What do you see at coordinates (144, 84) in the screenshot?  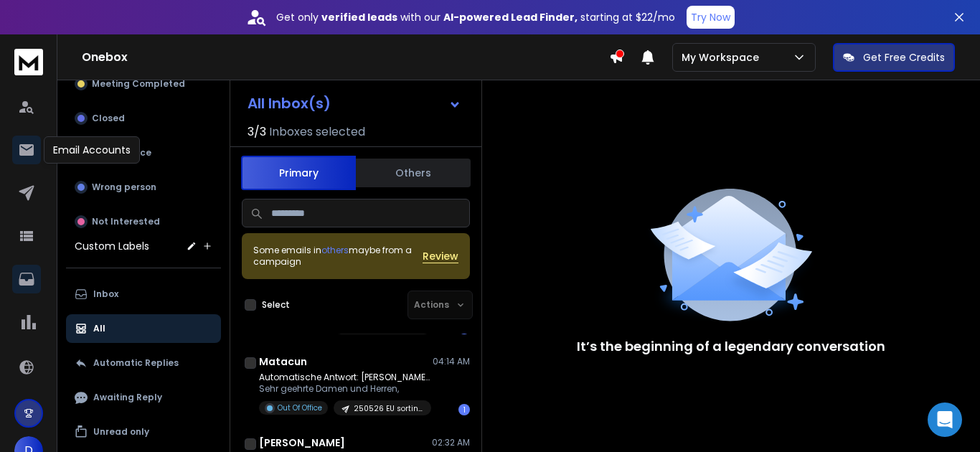 I see `button: Meeting Completed` at bounding box center [144, 84].